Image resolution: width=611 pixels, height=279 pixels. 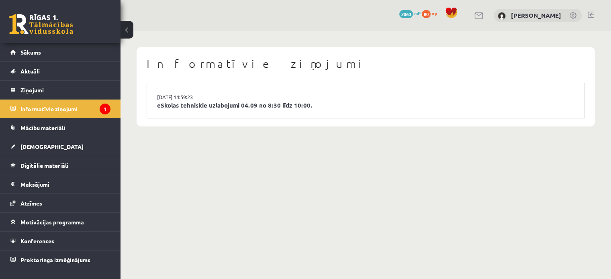 What do you see at coordinates (60, 52) in the screenshot?
I see `a: Sākums` at bounding box center [60, 52].